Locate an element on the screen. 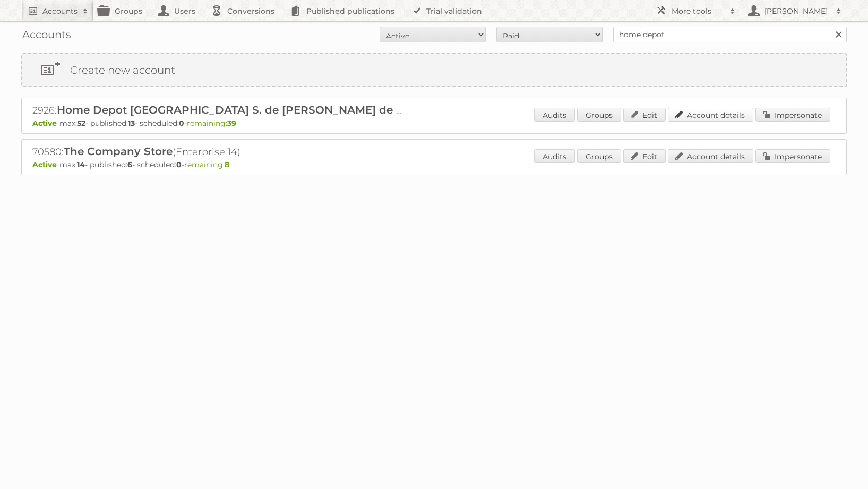  strong: 13 is located at coordinates (131, 123).